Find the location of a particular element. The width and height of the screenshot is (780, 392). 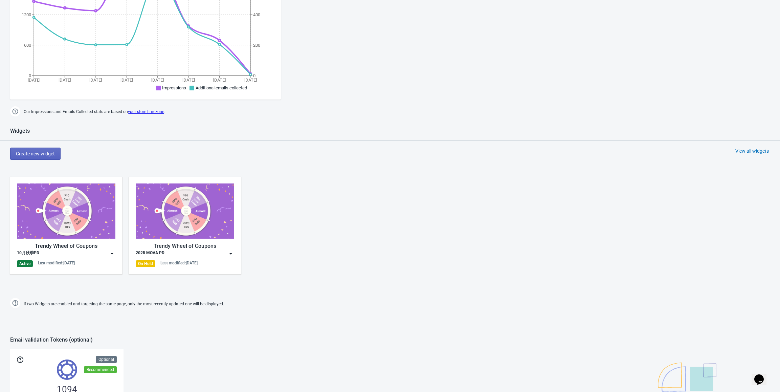

span: If two Widgets are enabled and targeting the same page, only the most recently updated one will b... is located at coordinates (124, 304).